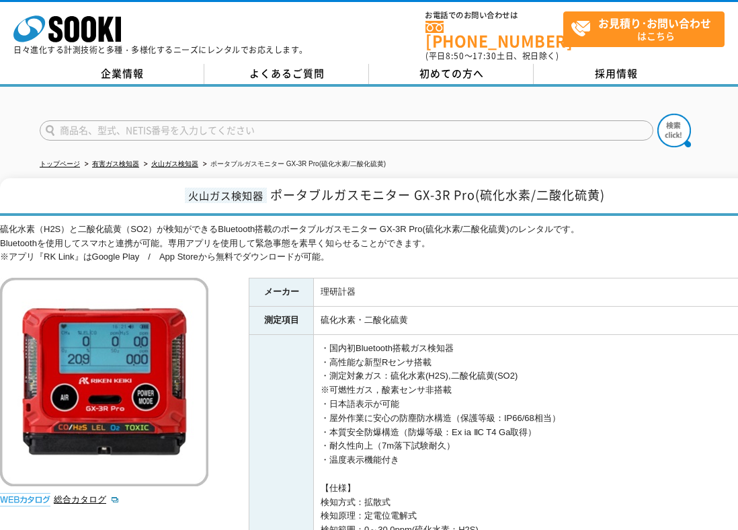 The width and height of the screenshot is (738, 530). What do you see at coordinates (116, 163) in the screenshot?
I see `a: 有害ガス検知器` at bounding box center [116, 163].